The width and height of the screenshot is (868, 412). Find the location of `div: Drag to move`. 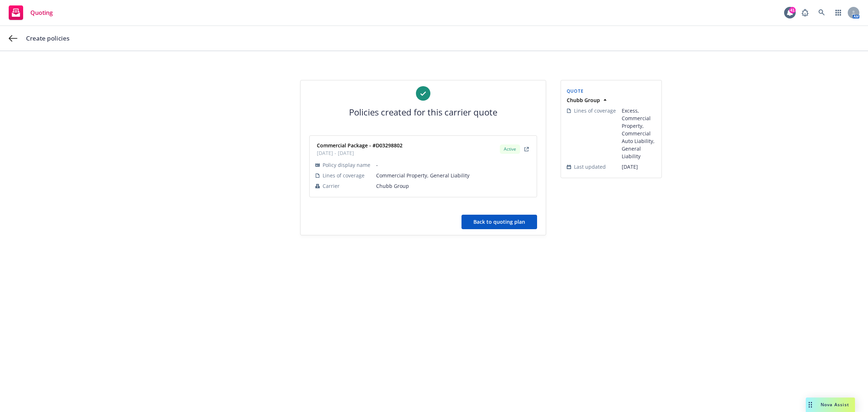

div: Drag to move is located at coordinates (810, 405).